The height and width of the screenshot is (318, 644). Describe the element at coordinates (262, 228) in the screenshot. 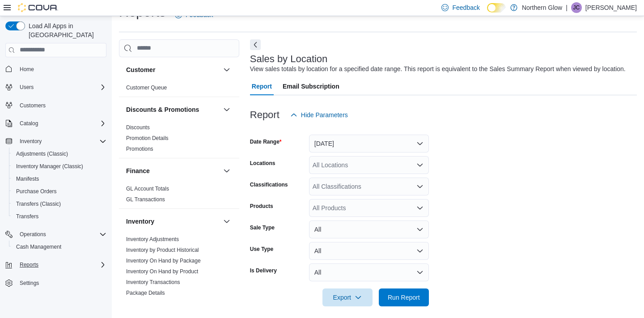

I see `label: Sale Type` at that location.